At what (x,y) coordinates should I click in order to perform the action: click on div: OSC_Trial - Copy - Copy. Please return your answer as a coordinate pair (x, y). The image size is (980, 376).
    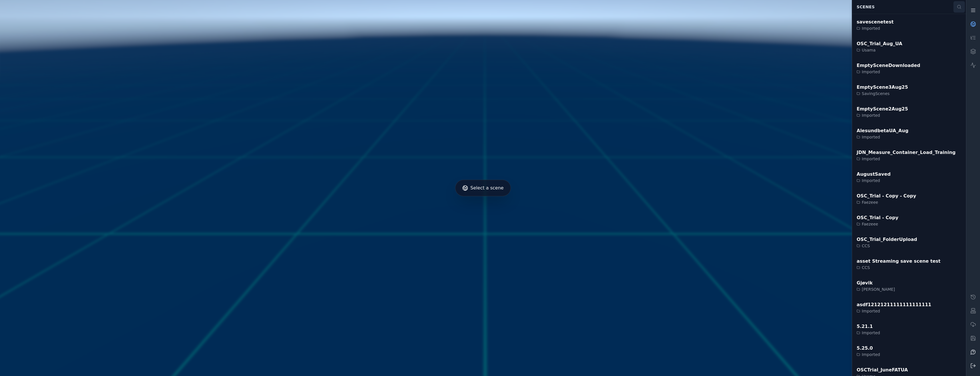
    Looking at the image, I should click on (887, 196).